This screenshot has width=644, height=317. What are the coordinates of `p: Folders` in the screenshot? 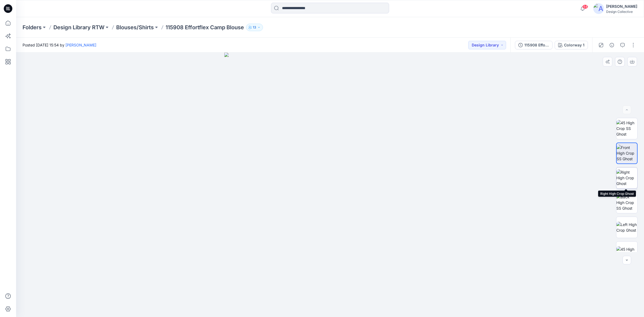 It's located at (32, 28).